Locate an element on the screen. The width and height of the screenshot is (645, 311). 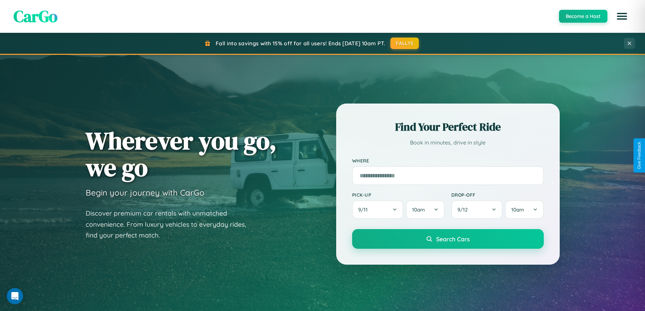
div: Give Feedback is located at coordinates (639, 155).